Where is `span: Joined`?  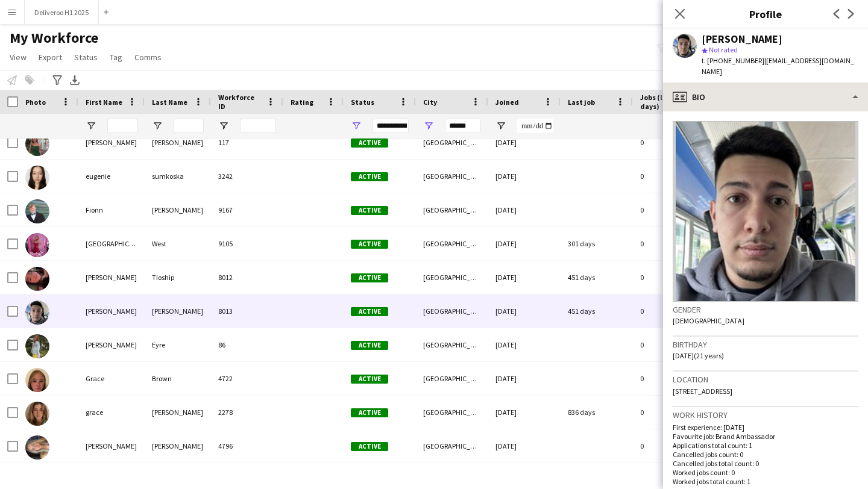 span: Joined is located at coordinates (507, 102).